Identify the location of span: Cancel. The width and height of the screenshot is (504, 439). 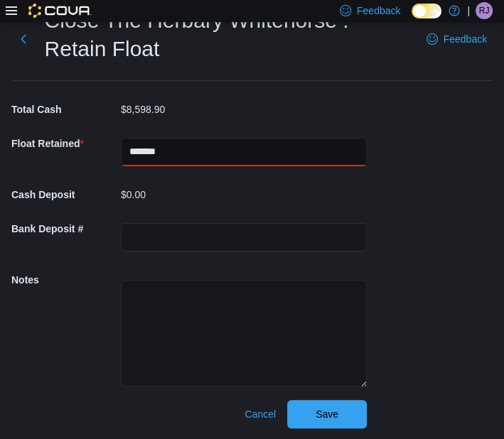
(261, 414).